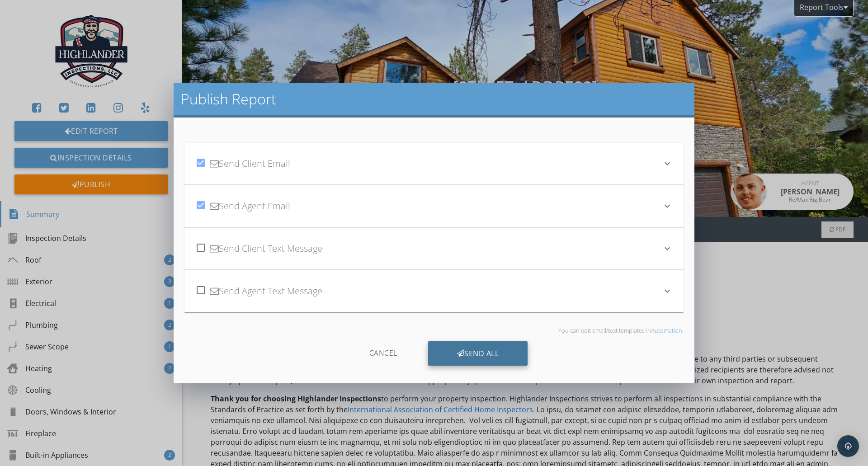 The height and width of the screenshot is (466, 868). What do you see at coordinates (429, 292) in the screenshot?
I see `div: Send Agent Text Message` at bounding box center [429, 292].